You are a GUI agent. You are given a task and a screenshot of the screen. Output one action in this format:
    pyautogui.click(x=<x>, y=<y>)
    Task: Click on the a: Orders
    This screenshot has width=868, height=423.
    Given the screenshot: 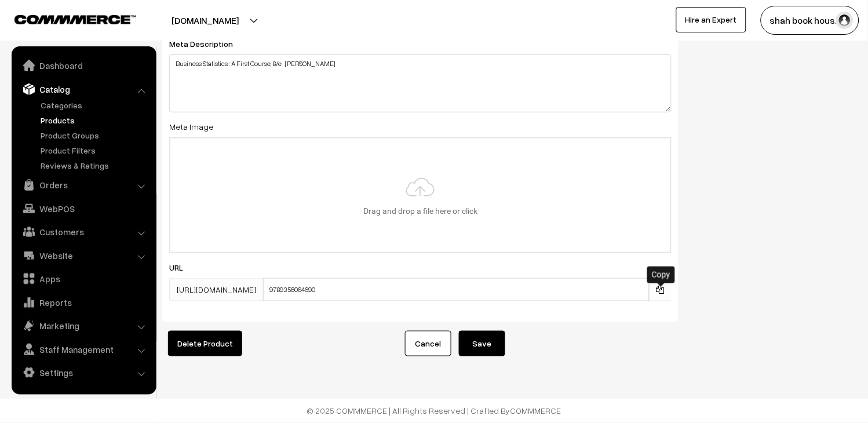 What is the action you would take?
    pyautogui.click(x=84, y=185)
    